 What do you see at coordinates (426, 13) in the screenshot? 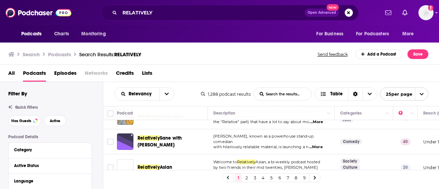
I see `span: Logged in as HCCPublicity` at bounding box center [426, 13].